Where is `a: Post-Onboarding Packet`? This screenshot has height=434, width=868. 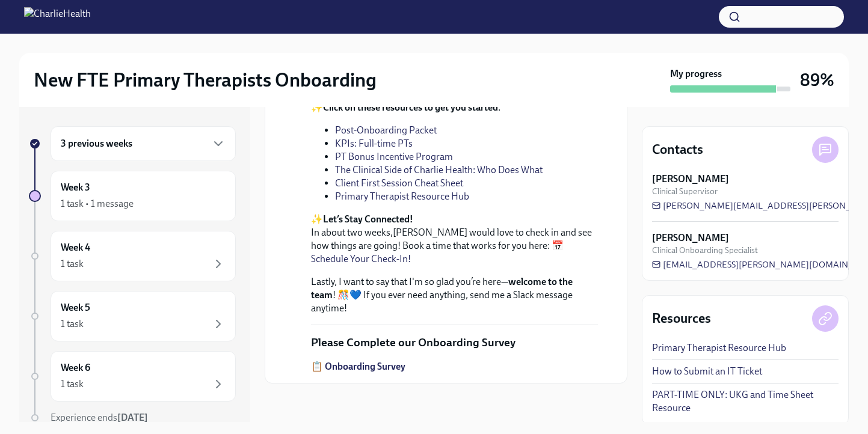
a: Post-Onboarding Packet is located at coordinates (385, 130).